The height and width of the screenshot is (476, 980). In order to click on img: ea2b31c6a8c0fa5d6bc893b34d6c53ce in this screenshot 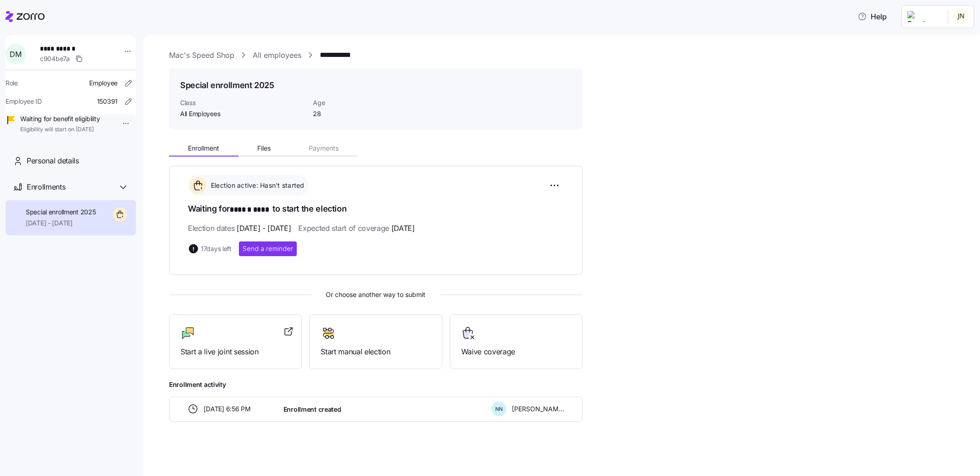, I will do `click(961, 17)`.